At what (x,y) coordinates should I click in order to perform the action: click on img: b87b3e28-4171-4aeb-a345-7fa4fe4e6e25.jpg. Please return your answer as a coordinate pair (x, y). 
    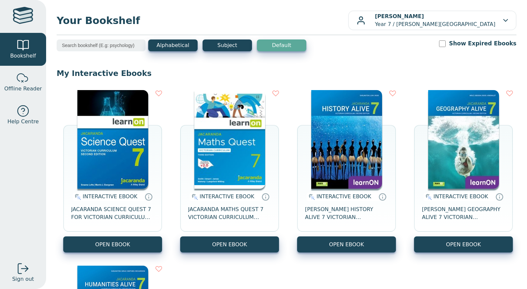
    Looking at the image, I should click on (230, 140).